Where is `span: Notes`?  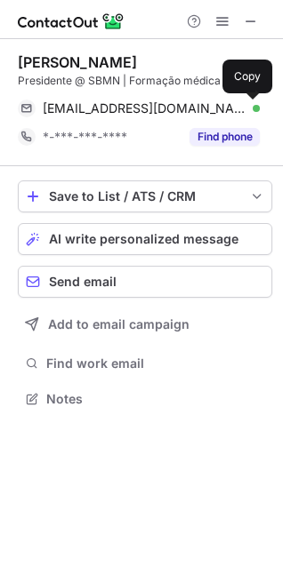 span: Notes is located at coordinates (155, 399).